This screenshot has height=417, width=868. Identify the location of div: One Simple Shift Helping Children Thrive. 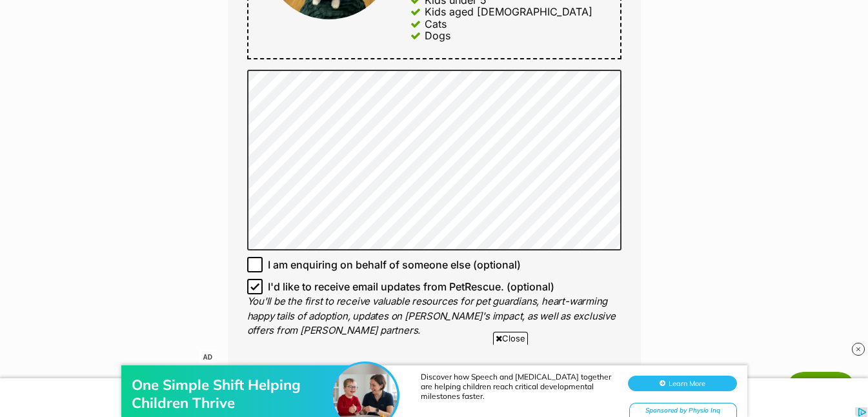
(235, 55).